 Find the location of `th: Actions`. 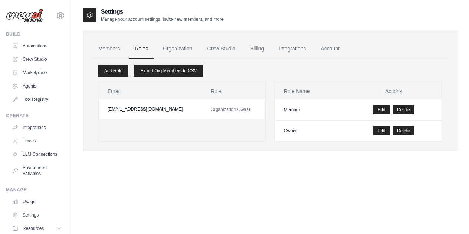

th: Actions is located at coordinates (394, 91).